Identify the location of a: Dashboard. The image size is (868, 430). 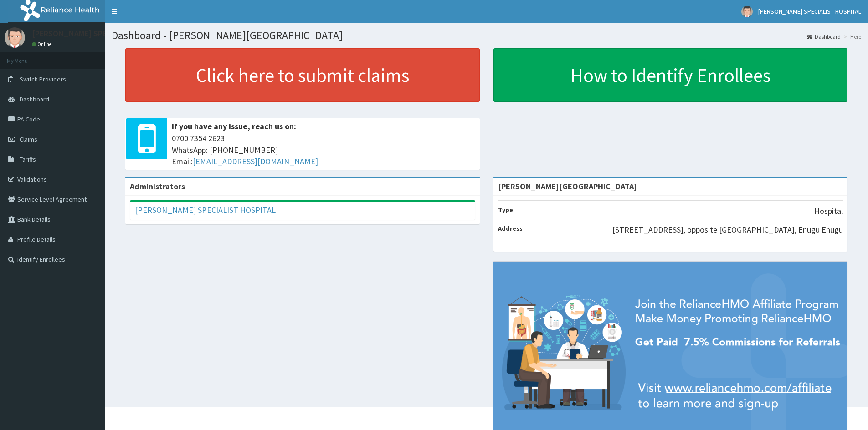
(824, 36).